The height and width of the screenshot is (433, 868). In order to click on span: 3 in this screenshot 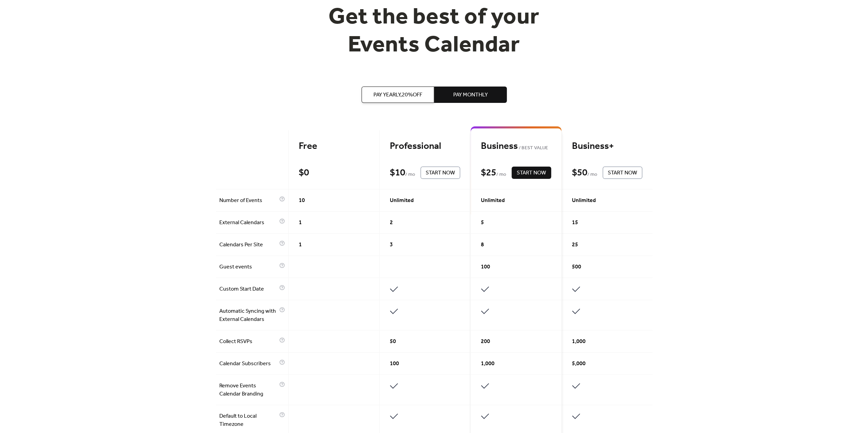, I will do `click(391, 245)`.